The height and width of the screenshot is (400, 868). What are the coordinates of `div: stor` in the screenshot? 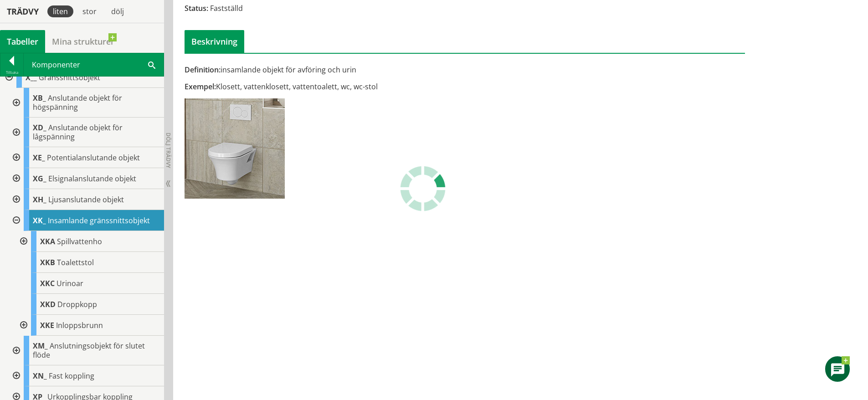 It's located at (89, 12).